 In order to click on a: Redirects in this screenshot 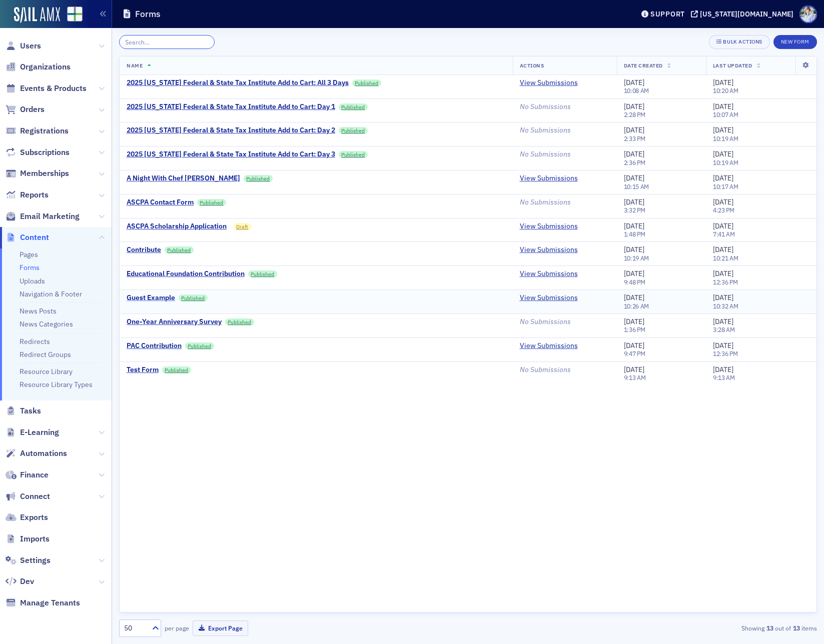, I will do `click(34, 341)`.